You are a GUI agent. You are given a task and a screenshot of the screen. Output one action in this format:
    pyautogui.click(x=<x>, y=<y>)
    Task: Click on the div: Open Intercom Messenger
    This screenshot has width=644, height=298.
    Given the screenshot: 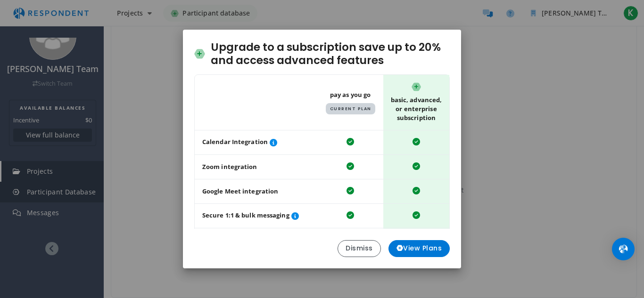 What is the action you would take?
    pyautogui.click(x=623, y=250)
    